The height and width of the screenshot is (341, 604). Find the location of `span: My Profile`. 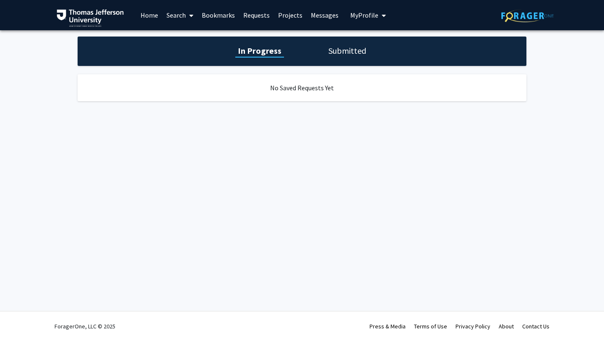

span: My Profile is located at coordinates (364, 15).